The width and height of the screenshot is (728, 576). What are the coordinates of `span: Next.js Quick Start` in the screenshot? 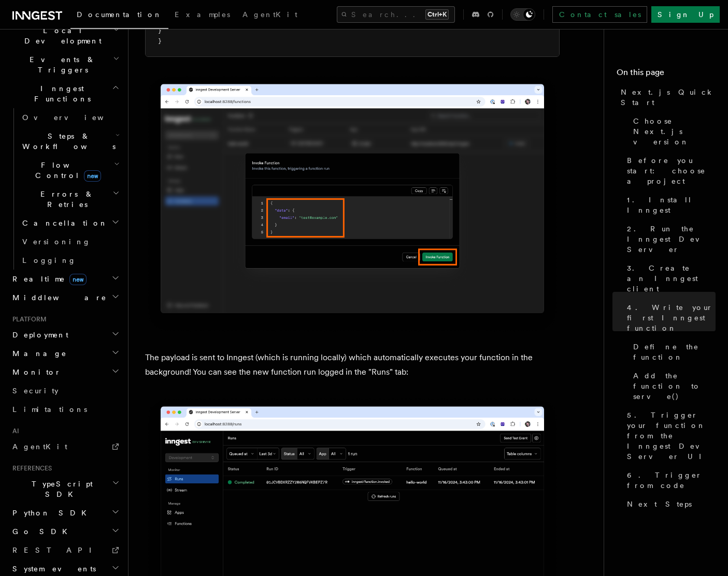 It's located at (668, 98).